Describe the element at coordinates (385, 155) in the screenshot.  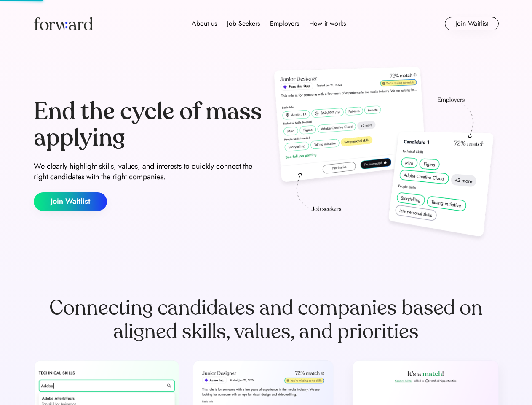
I see `img: hero-image.png` at that location.